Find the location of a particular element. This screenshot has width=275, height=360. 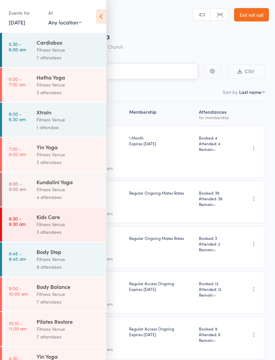

div: 1 attendee is located at coordinates (68, 127).